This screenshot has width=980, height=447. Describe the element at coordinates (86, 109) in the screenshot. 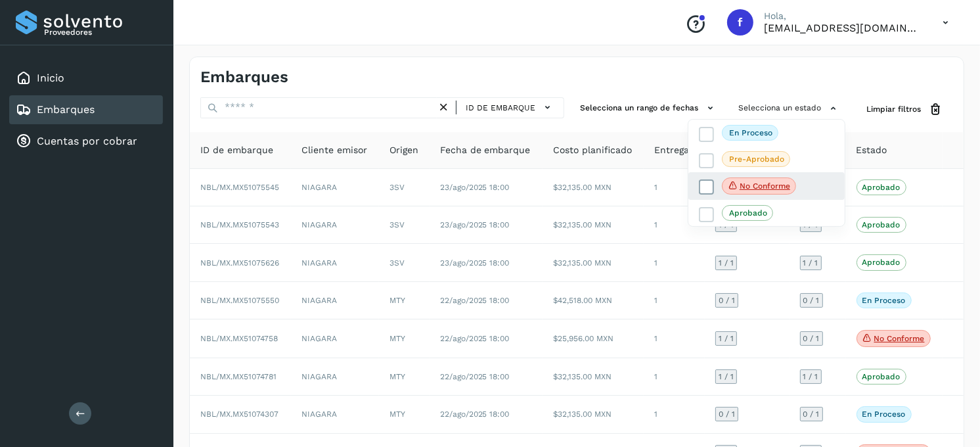

I see `div: Embarques` at that location.